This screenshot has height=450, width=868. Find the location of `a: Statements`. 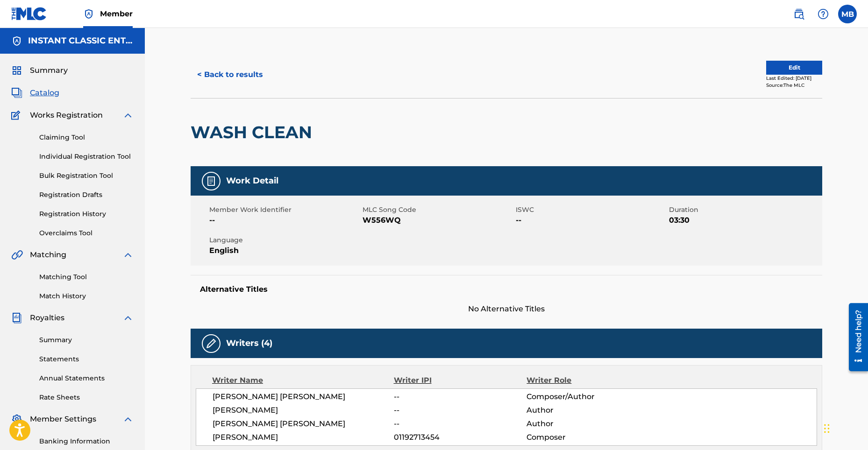

a: Statements is located at coordinates (87, 358).